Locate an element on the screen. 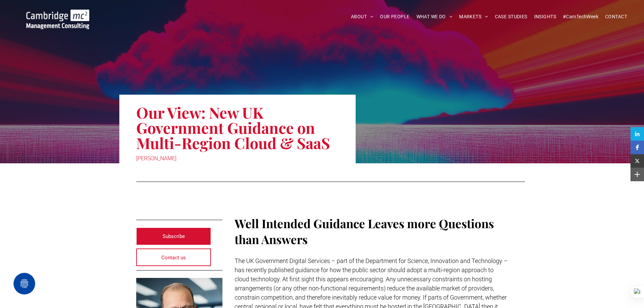 This screenshot has width=644, height=308. span: Subscribe is located at coordinates (174, 237).